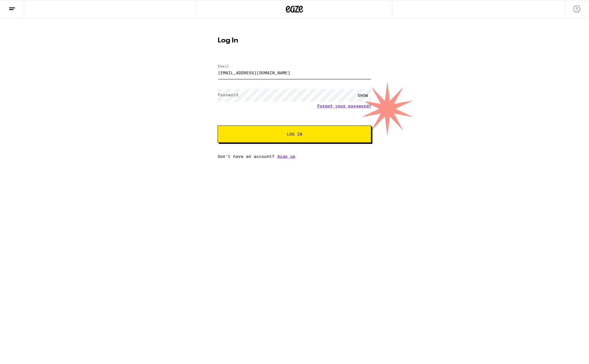  What do you see at coordinates (344, 106) in the screenshot?
I see `a: Forgot your password?` at bounding box center [344, 106].